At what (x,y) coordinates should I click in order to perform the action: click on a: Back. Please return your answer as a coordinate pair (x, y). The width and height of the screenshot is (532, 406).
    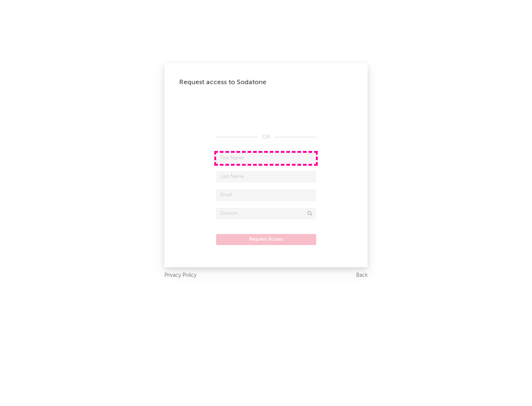
    Looking at the image, I should click on (362, 276).